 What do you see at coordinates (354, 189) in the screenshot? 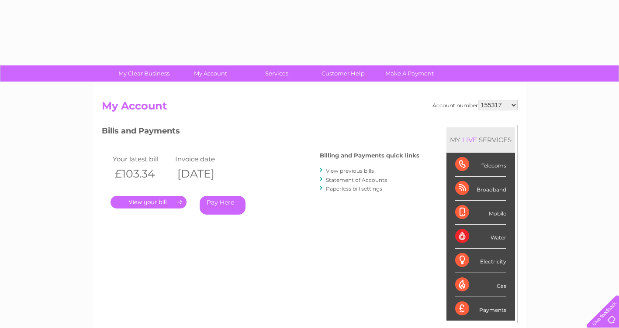
I see `a: Paperless bill settings` at bounding box center [354, 189].